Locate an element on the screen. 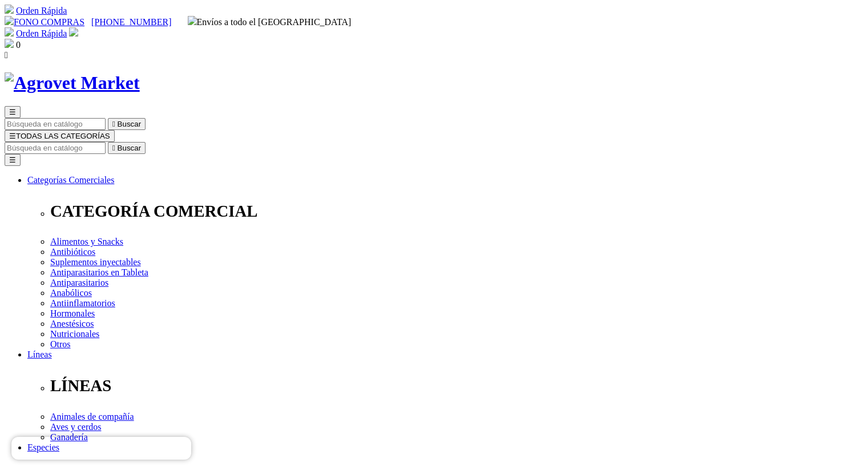 This screenshot has width=868, height=471. img: shopping-bag.svg is located at coordinates (9, 43).